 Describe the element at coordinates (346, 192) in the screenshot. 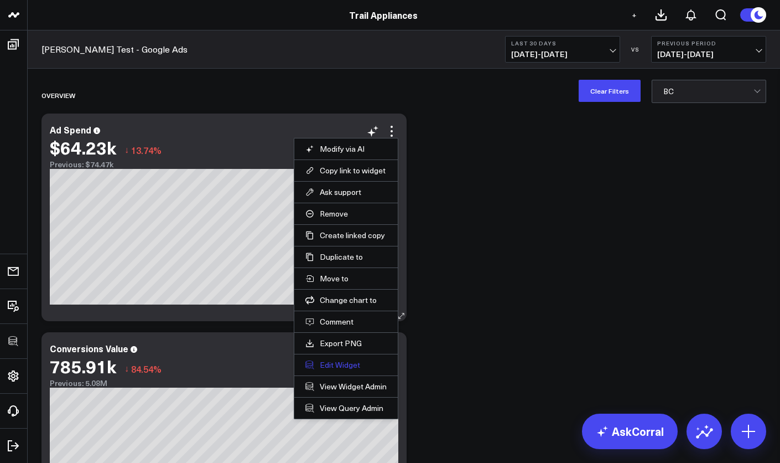

I see `button: Ask support` at that location.